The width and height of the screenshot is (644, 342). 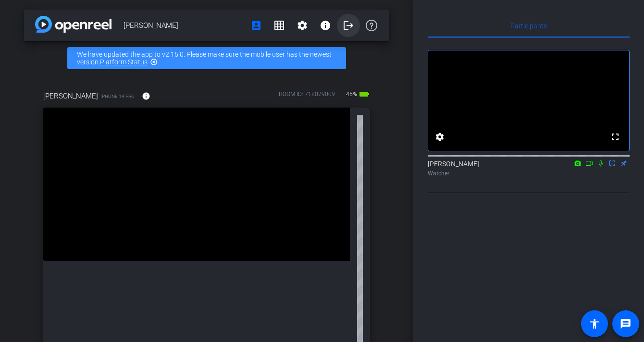 What do you see at coordinates (154, 62) in the screenshot?
I see `mat-icon: highlight_off` at bounding box center [154, 62].